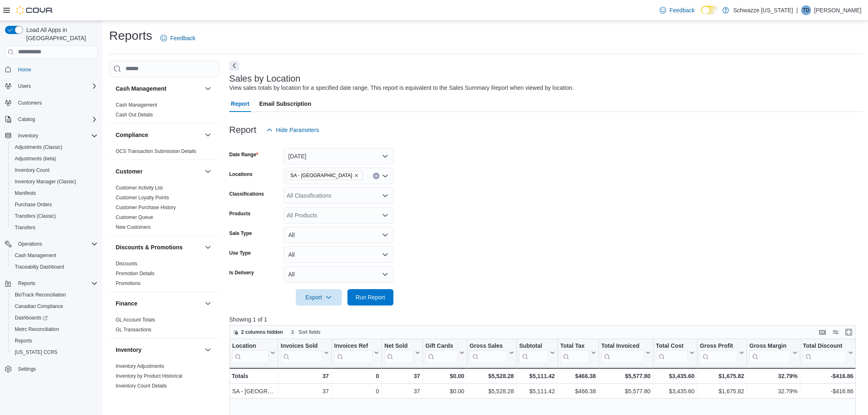  Describe the element at coordinates (836, 333) in the screenshot. I see `button: Display options` at that location.